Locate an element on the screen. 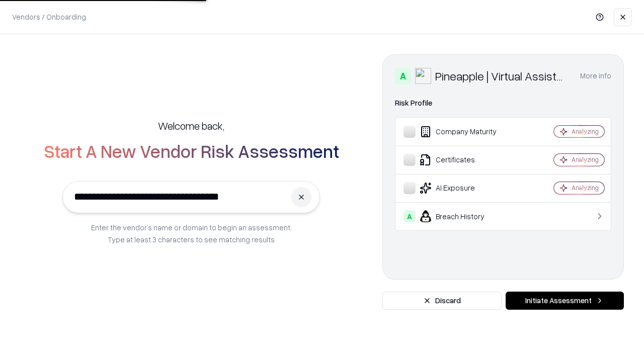 The height and width of the screenshot is (362, 644). div: Breach History is located at coordinates (463, 217).